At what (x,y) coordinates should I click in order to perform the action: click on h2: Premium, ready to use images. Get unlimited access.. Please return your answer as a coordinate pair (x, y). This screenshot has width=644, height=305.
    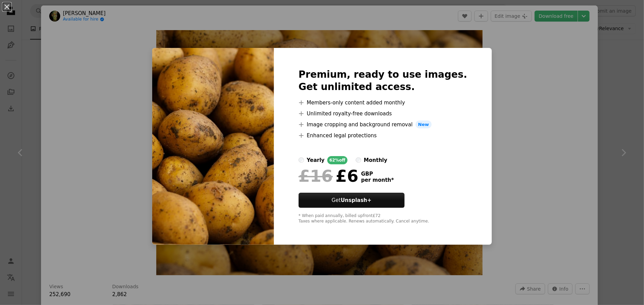
    Looking at the image, I should click on (383, 81).